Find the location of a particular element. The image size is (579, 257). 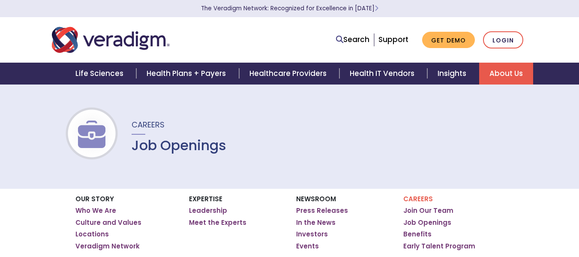

a: Culture and Values is located at coordinates (108, 222).